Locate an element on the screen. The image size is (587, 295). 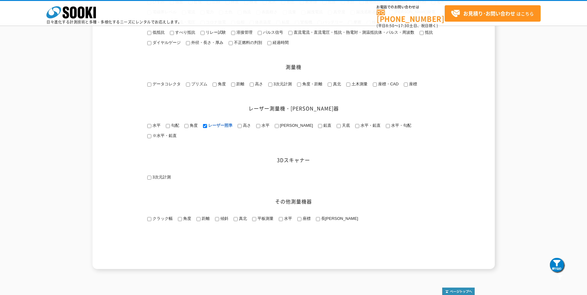
span: はこちら is located at coordinates (492, 14).